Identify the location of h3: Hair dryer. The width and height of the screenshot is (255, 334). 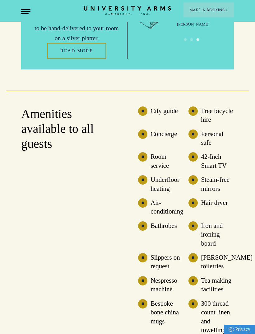
(214, 202).